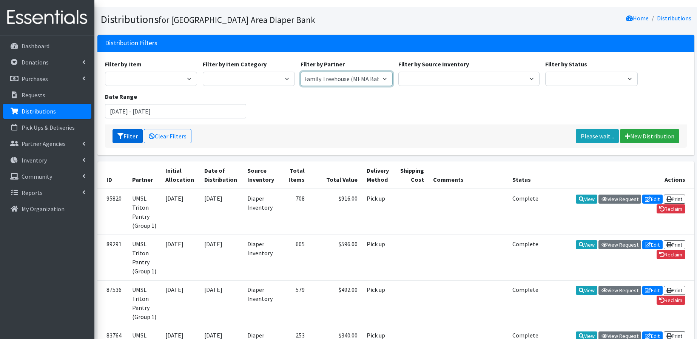  What do you see at coordinates (32, 193) in the screenshot?
I see `p: Reports` at bounding box center [32, 193].